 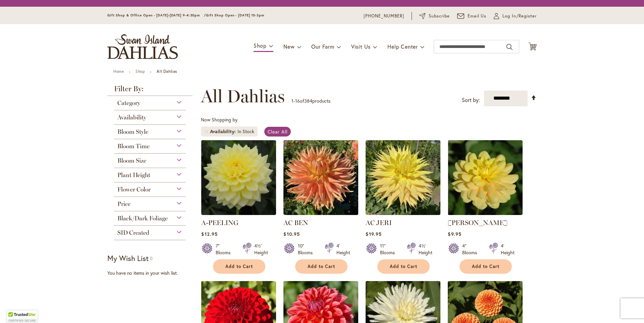 What do you see at coordinates (128, 258) in the screenshot?
I see `strong: My Wish List` at bounding box center [128, 258].